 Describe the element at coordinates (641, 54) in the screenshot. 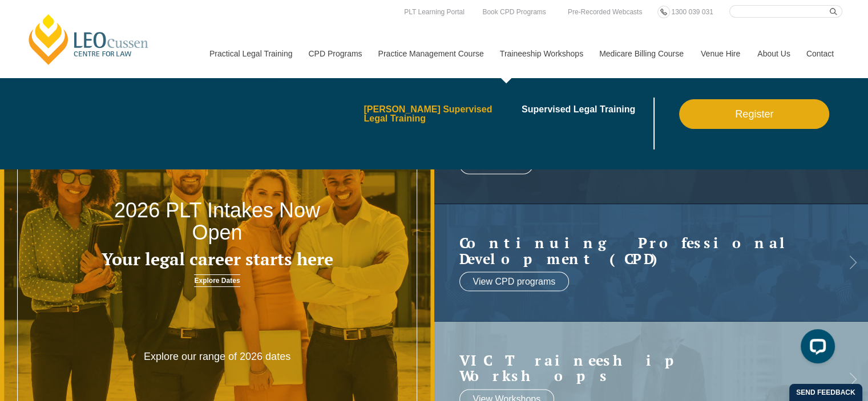

I see `a: Medicare Billing Course` at that location.